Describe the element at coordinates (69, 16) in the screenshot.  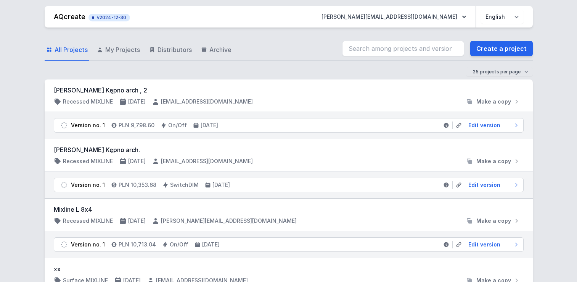
I see `a: AQcreate` at that location.